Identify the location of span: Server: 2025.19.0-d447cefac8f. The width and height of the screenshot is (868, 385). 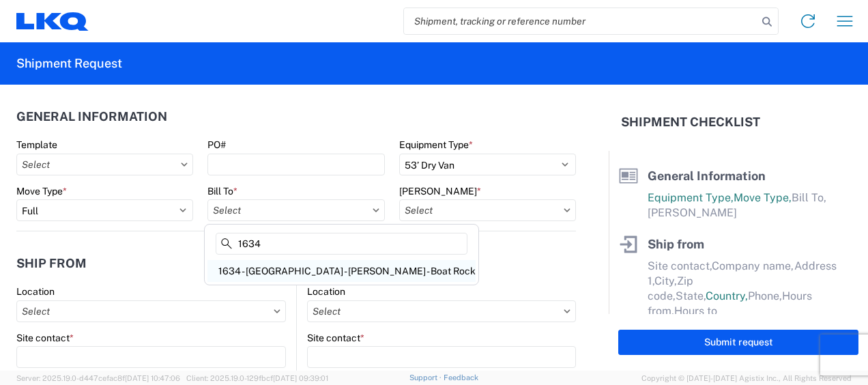
(98, 378).